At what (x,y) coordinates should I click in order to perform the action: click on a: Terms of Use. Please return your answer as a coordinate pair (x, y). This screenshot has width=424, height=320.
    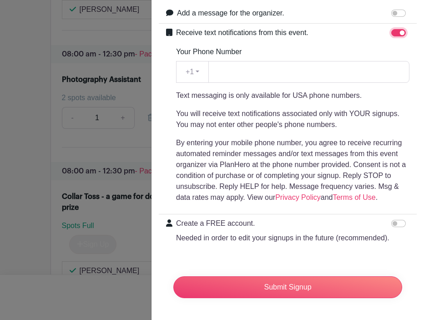
    Looking at the image, I should click on (354, 197).